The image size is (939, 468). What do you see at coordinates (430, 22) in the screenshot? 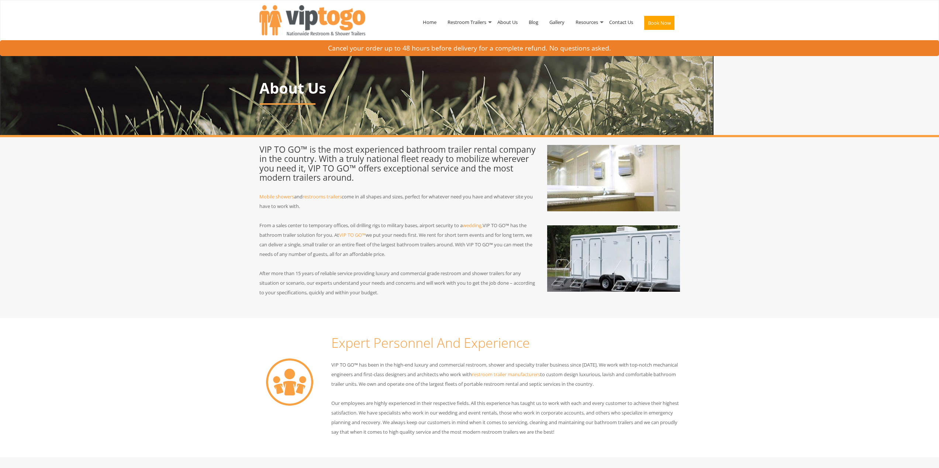
I see `a: Home` at bounding box center [430, 22].